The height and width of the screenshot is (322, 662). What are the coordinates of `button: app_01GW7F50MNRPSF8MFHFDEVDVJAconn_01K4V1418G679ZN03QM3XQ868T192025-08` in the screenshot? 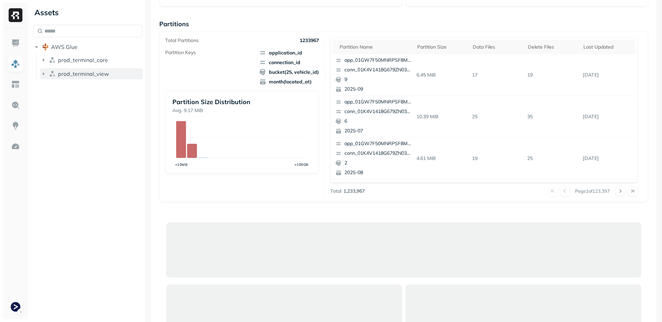 It's located at (373, 200).